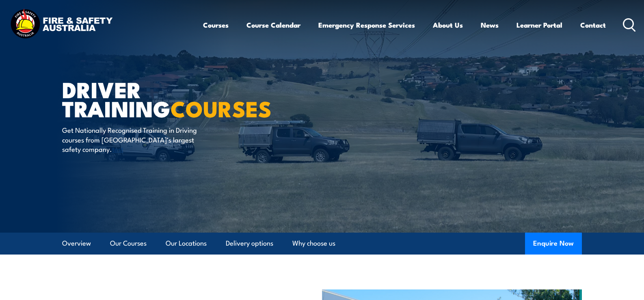  Describe the element at coordinates (128, 243) in the screenshot. I see `a: Our Courses` at that location.